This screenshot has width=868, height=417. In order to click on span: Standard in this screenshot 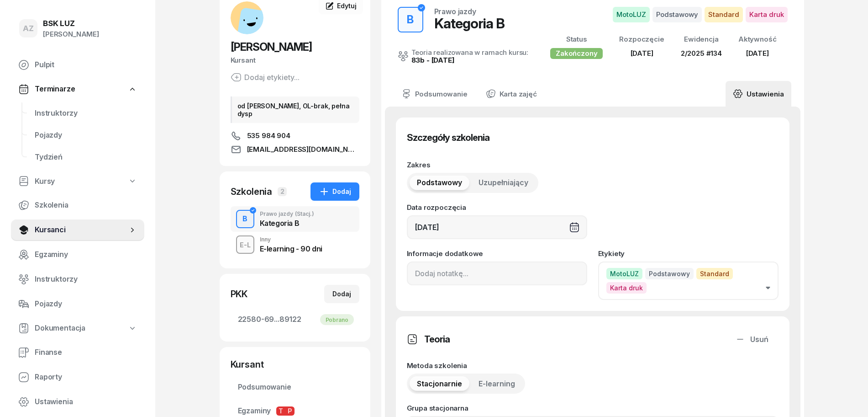, I will do `click(724, 15)`.